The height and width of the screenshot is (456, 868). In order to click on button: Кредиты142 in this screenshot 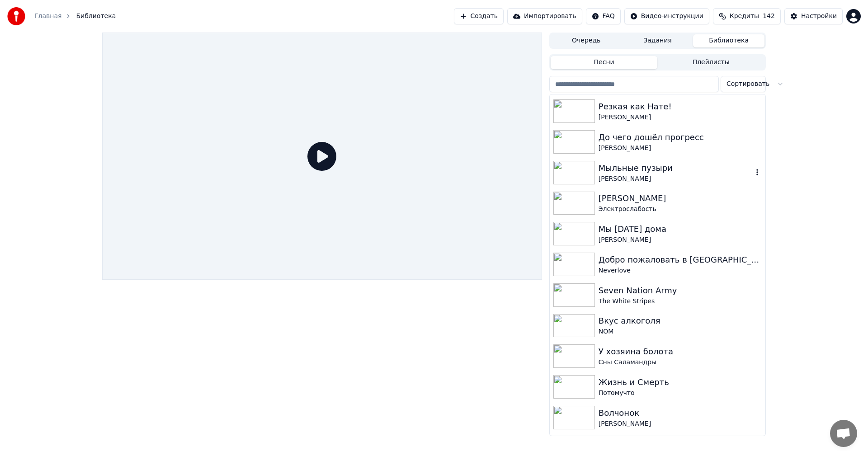, I will do `click(747, 17)`.